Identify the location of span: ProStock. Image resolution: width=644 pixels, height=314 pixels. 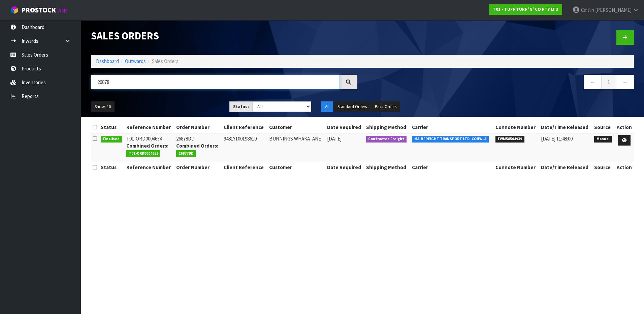
(39, 10).